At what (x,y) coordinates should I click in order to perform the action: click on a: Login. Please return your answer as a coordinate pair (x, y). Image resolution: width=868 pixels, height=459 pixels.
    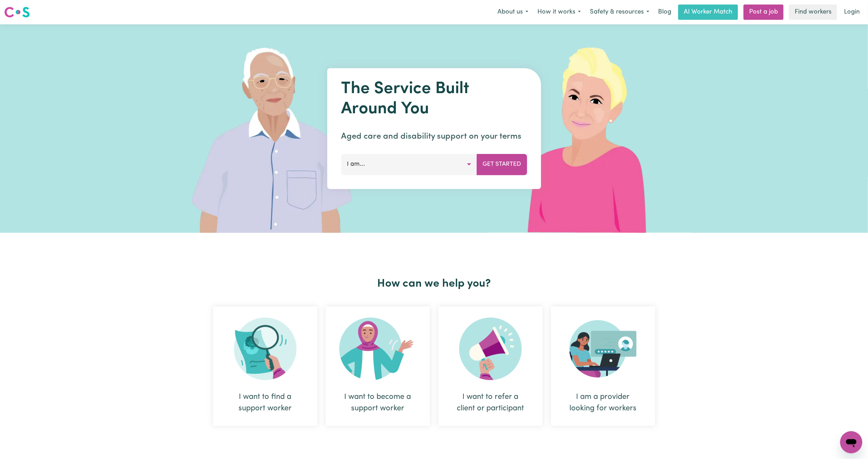
    Looking at the image, I should click on (852, 12).